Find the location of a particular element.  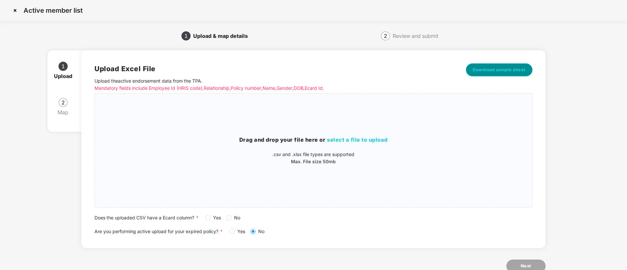

span: select a file to upload is located at coordinates (357, 140).